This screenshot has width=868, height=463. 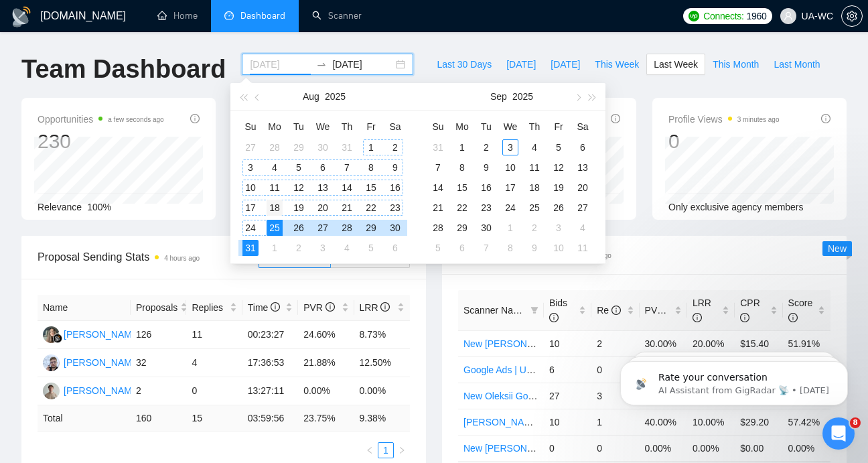 I want to click on td: 2025-09-17, so click(x=510, y=188).